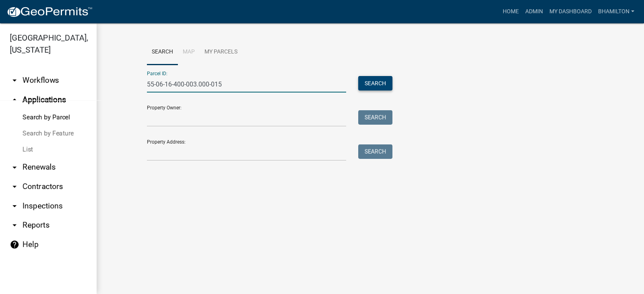 This screenshot has height=294, width=644. What do you see at coordinates (15, 100) in the screenshot?
I see `i: arrow_drop_up` at bounding box center [15, 100].